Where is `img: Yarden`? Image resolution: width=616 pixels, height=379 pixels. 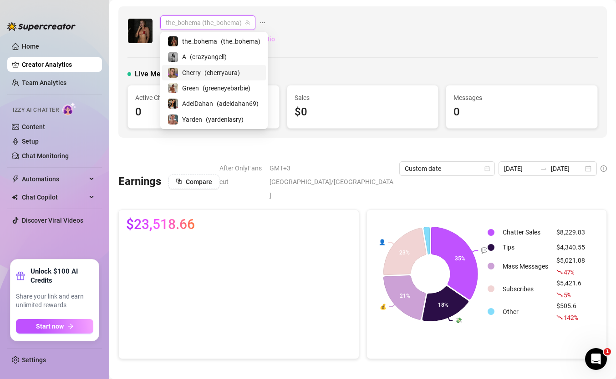 img: Yarden is located at coordinates (173, 120).